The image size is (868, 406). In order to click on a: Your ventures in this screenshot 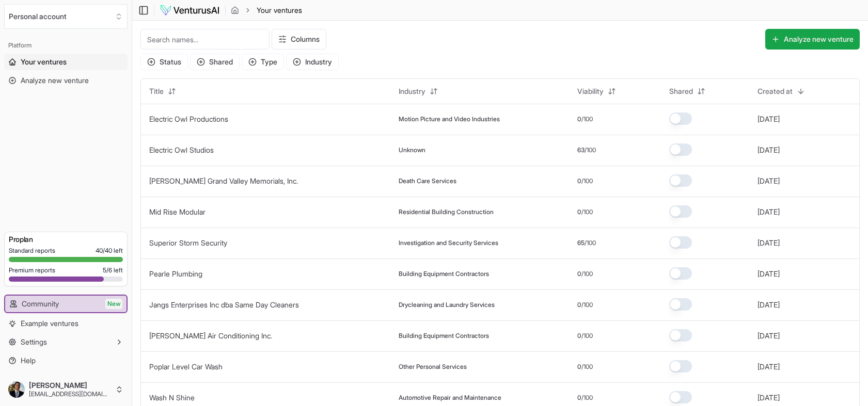, I will do `click(65, 62)`.